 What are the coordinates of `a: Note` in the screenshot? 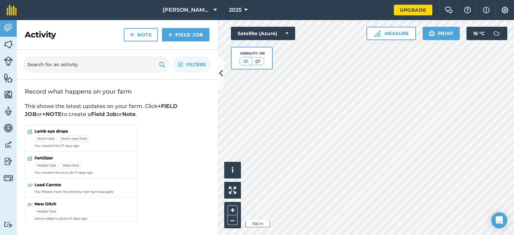 It's located at (141, 35).